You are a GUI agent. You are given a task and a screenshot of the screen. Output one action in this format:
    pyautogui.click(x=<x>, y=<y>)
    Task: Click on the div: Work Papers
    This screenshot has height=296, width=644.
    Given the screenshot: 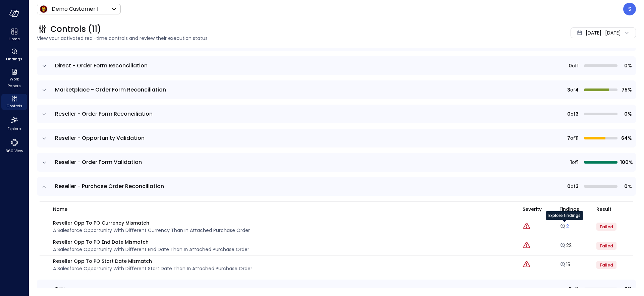 What is the action you would take?
    pyautogui.click(x=14, y=79)
    